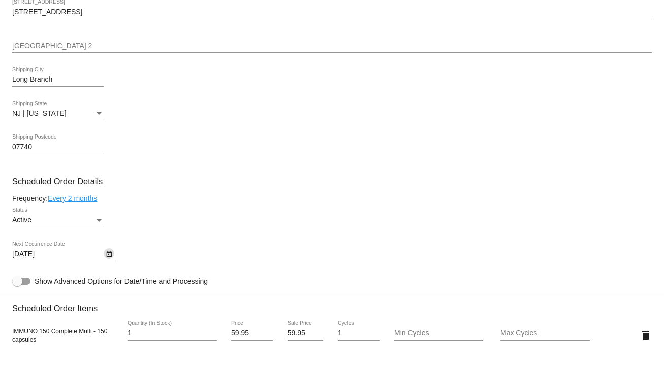 This screenshot has height=370, width=664. What do you see at coordinates (332, 12) in the screenshot?
I see `input: Shipping Street 1` at bounding box center [332, 12].